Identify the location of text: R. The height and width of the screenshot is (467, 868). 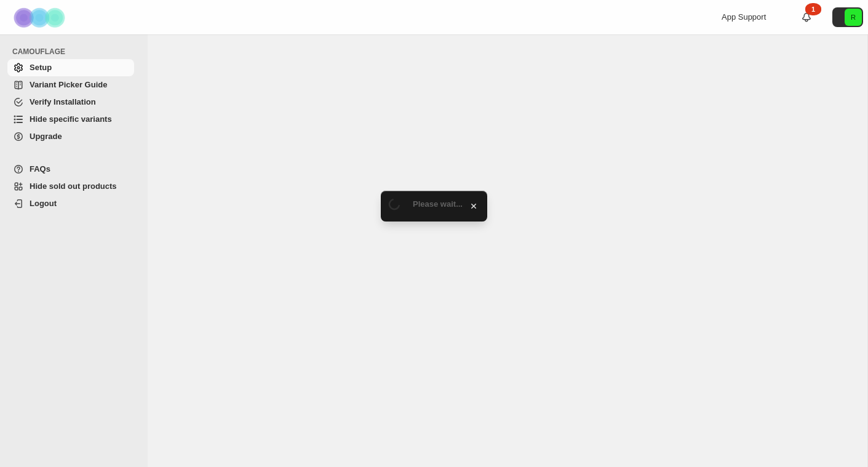
(853, 18).